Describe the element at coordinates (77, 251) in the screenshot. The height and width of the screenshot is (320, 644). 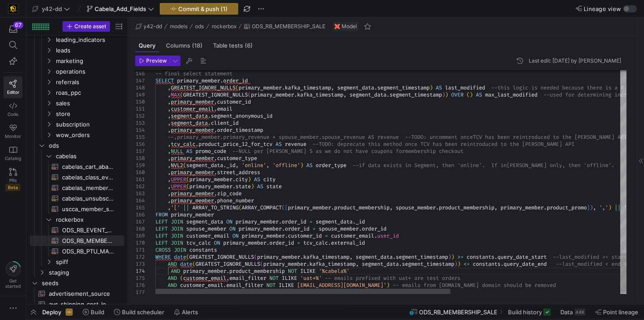
I see `a: ODS_RB_PTU_MAGAZINE_STORE_ORDERS​​​​​​​​​​` at that location.